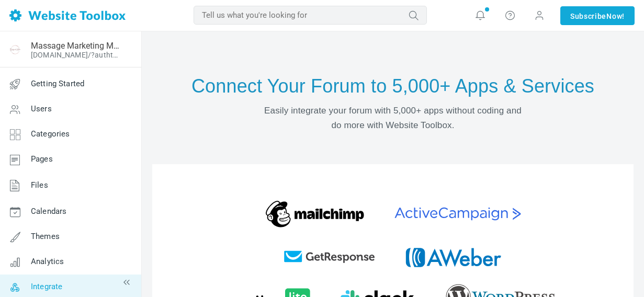 Image resolution: width=644 pixels, height=297 pixels. What do you see at coordinates (46, 287) in the screenshot?
I see `span: Integrate` at bounding box center [46, 287].